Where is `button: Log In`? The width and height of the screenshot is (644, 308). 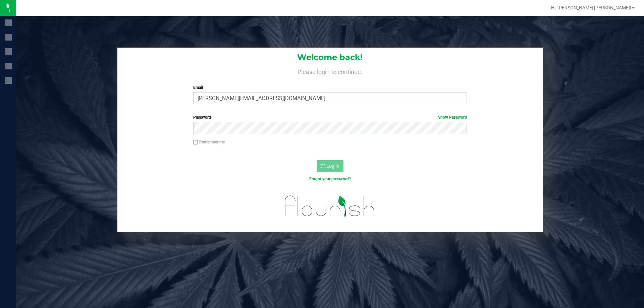 button: Log In is located at coordinates (330, 166).